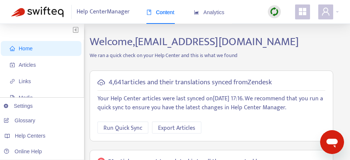 This screenshot has height=160, width=350. Describe the element at coordinates (303, 12) in the screenshot. I see `span: appstore` at that location.